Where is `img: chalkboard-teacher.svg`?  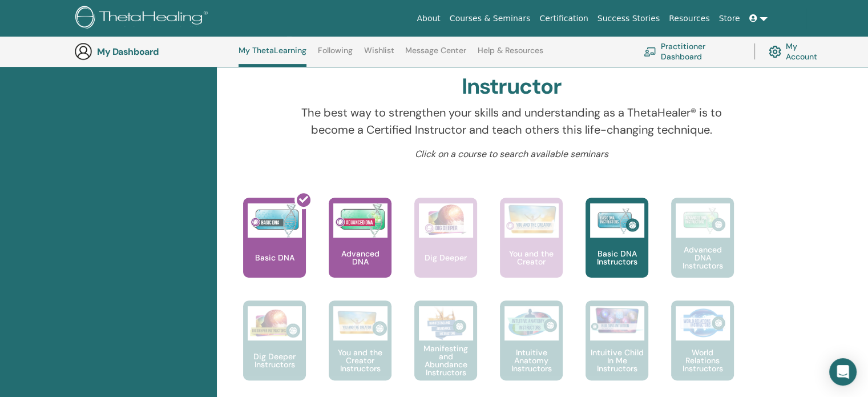 img: chalkboard-teacher.svg is located at coordinates (650, 52).